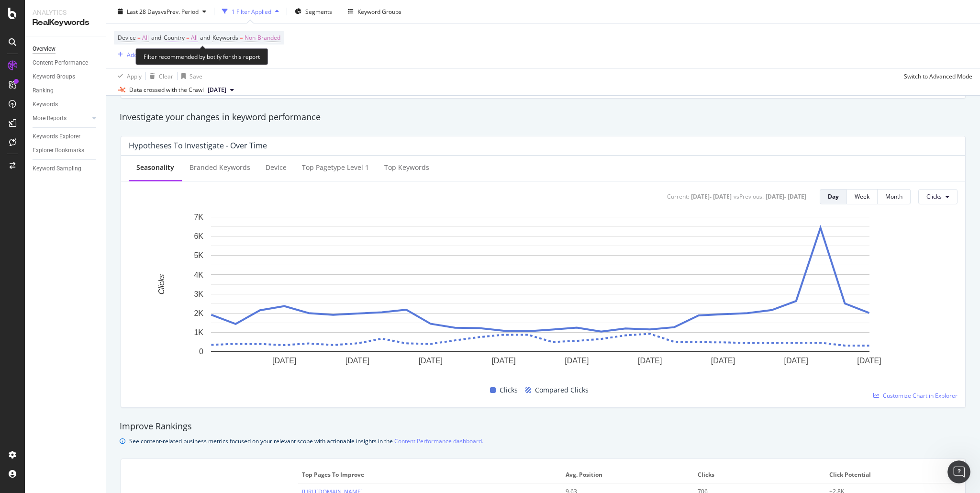 Image resolution: width=980 pixels, height=493 pixels. Describe the element at coordinates (65, 63) in the screenshot. I see `a: Content Performance` at that location.